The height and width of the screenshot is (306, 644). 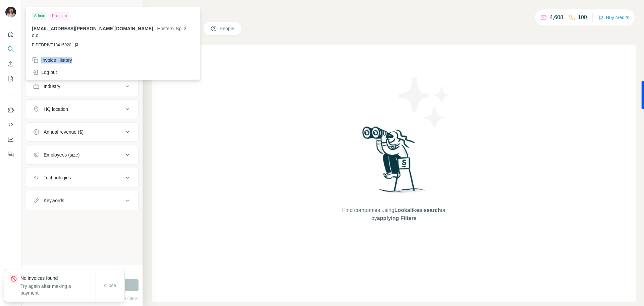 What do you see at coordinates (58, 278) in the screenshot?
I see `p: No invoices found` at bounding box center [58, 278].